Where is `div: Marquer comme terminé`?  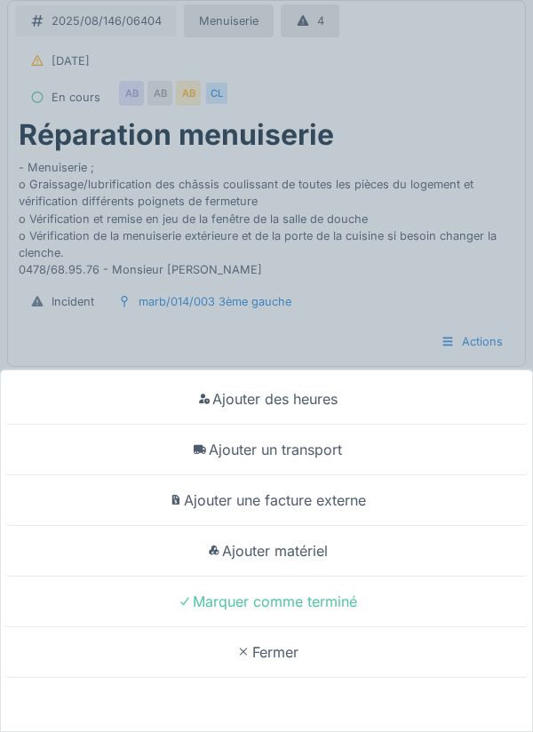
div: Marquer comme terminé is located at coordinates (267, 601).